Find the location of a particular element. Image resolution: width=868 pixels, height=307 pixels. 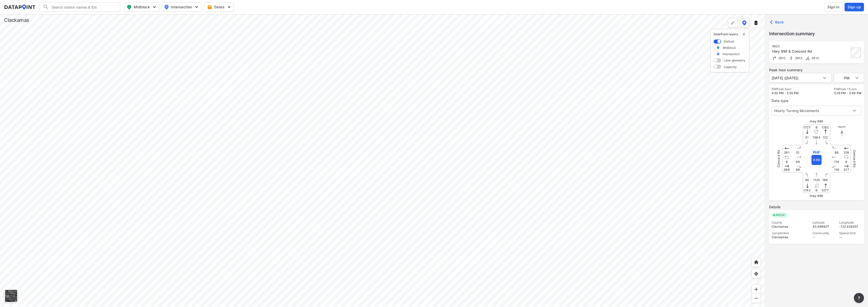

label: Data type is located at coordinates (816, 101).